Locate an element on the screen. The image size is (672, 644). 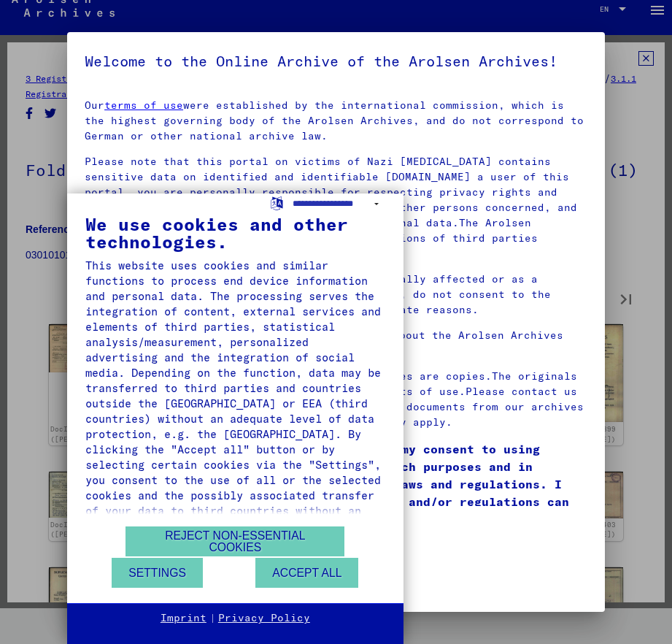
button: Settings is located at coordinates (157, 573).